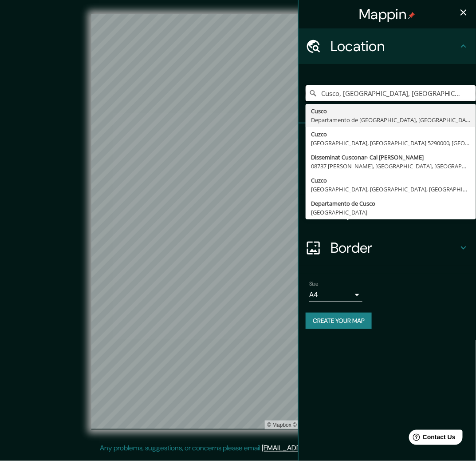  Describe the element at coordinates (238, 221) in the screenshot. I see `canvas: Map` at that location.